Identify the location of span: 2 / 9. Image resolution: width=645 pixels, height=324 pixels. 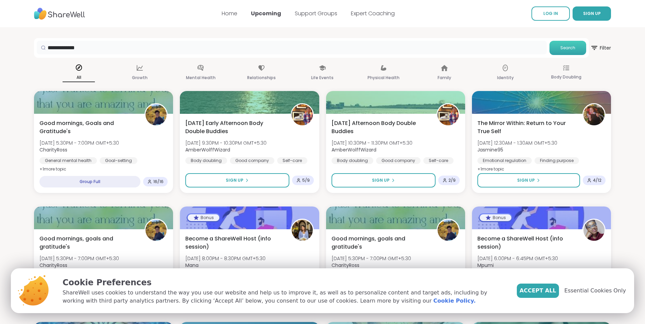
(452, 181).